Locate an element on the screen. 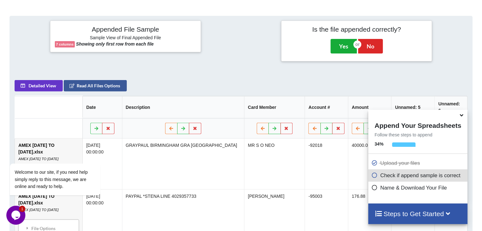  button: Yes is located at coordinates (343, 46).